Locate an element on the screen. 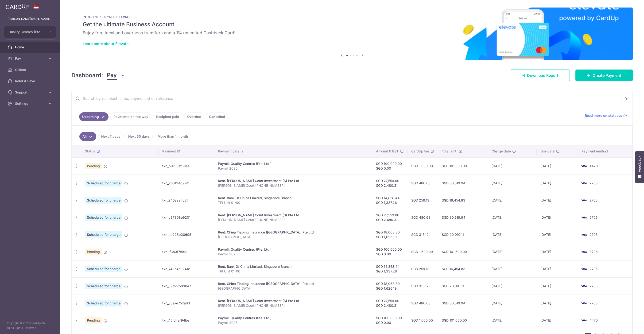 This screenshot has width=644, height=334. h6: Enjoy free local and overseas transfers and a 1% unlimited Cashback Card! is located at coordinates (352, 33).